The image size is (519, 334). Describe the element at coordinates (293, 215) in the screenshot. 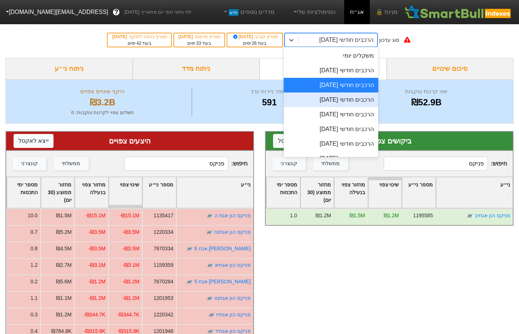

I see `div: 1.0` at that location.